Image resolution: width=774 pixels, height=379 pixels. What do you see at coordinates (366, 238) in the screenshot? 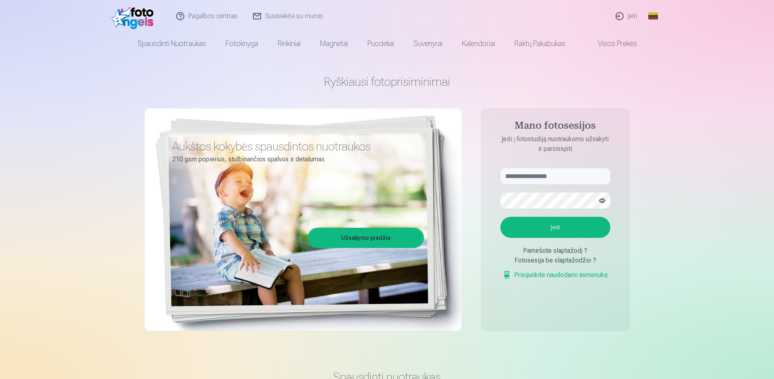
I see `a: Užsakymo pradžia` at bounding box center [366, 238].